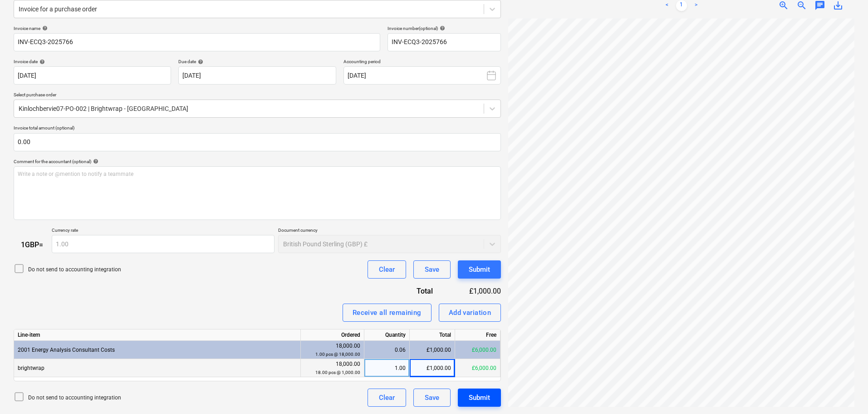  I want to click on div: Receive all remaining, so click(387, 313).